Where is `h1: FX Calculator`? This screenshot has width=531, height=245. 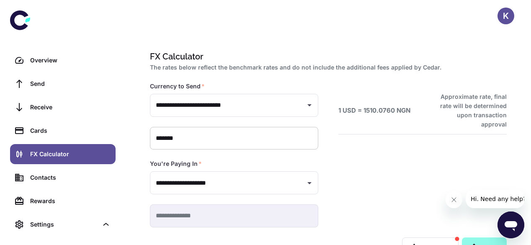 h1: FX Calculator is located at coordinates (327, 57).